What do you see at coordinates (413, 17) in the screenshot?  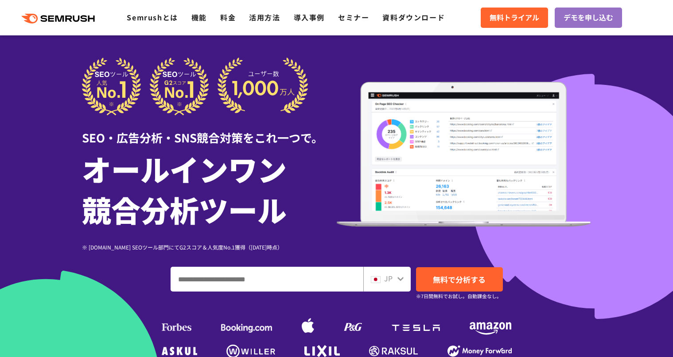 I see `a: 資料ダウンロード` at bounding box center [413, 17].